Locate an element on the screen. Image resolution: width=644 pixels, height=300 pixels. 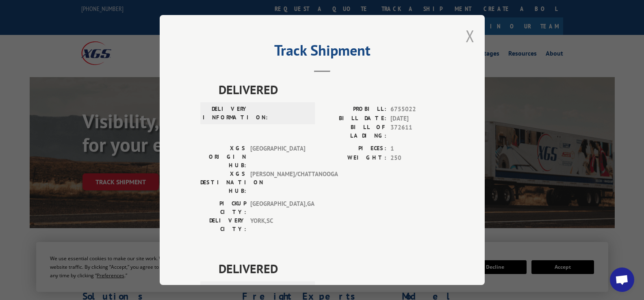
label: BILL OF LADING: is located at coordinates (354, 131).